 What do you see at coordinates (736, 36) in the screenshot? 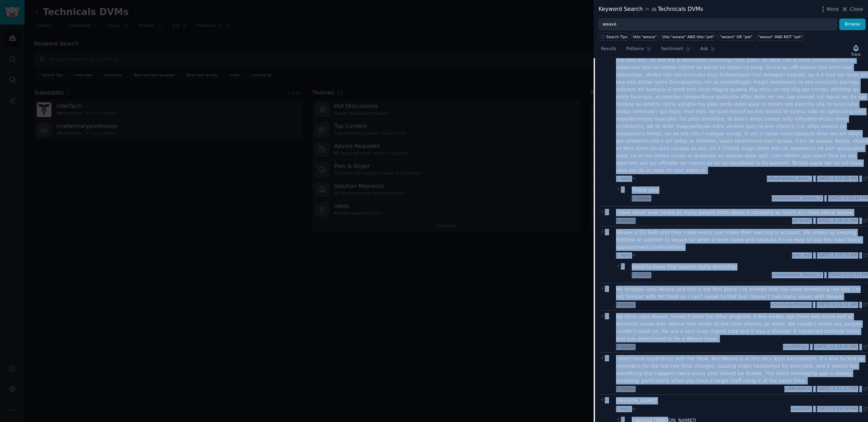
I see `a: "weave" OR "pet"` at bounding box center [736, 36].